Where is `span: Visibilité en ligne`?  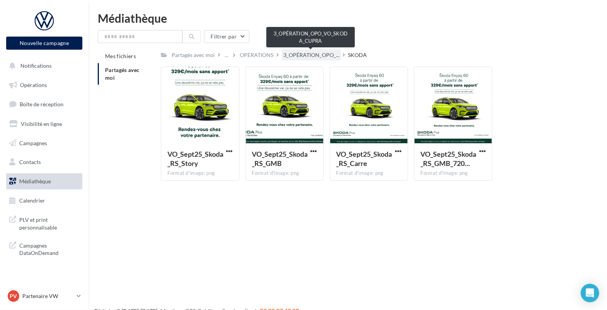
span: Visibilité en ligne is located at coordinates (41, 124).